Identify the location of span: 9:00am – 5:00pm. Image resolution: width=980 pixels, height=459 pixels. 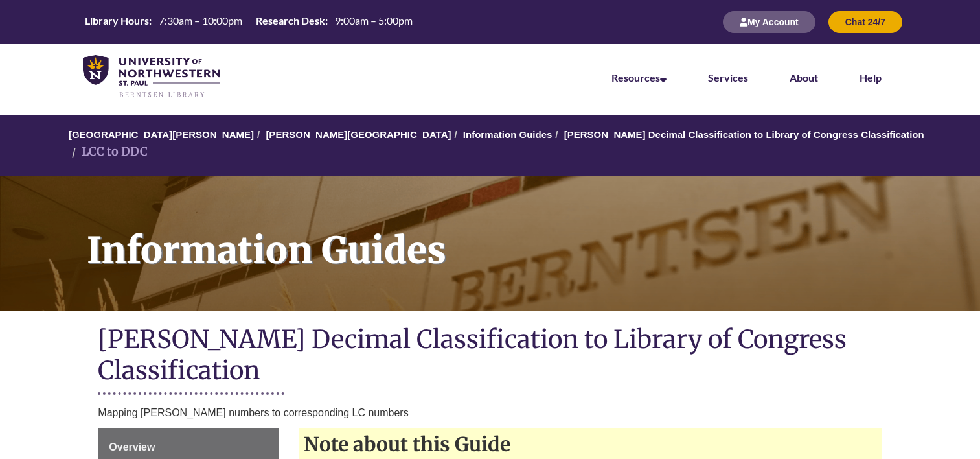
(374, 20).